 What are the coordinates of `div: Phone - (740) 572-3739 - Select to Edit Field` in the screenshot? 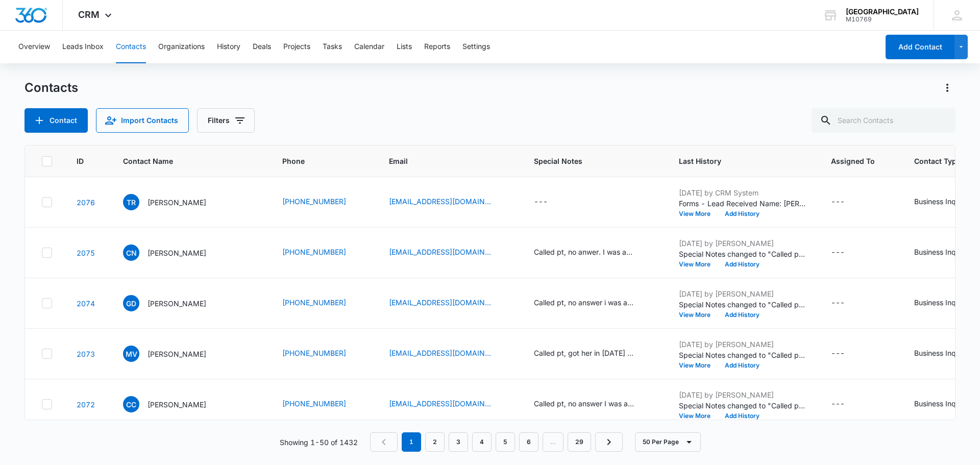 It's located at (323, 405).